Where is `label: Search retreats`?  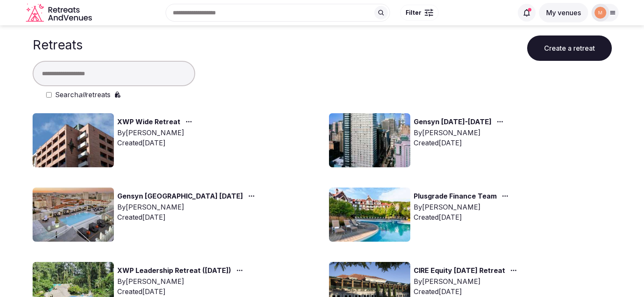
label: Search retreats is located at coordinates (82, 94).